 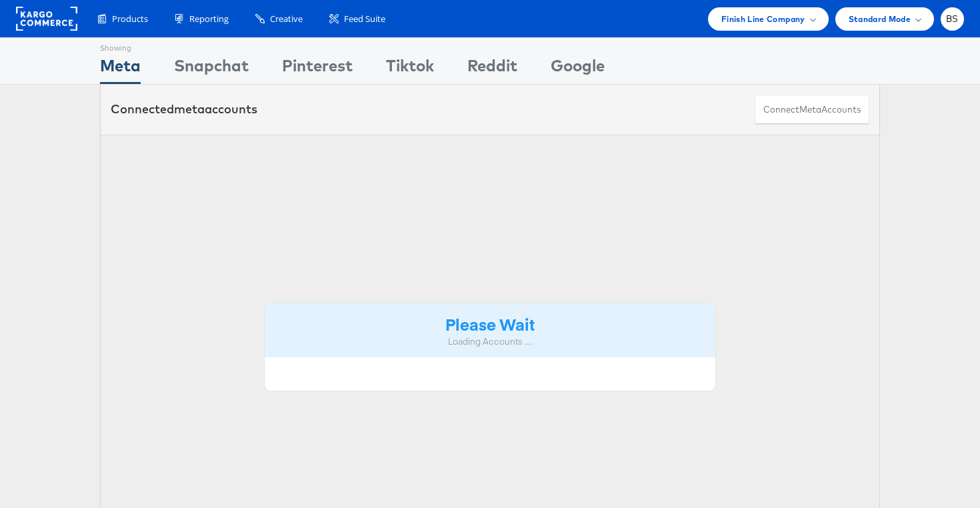 I want to click on span: Creative, so click(x=286, y=19).